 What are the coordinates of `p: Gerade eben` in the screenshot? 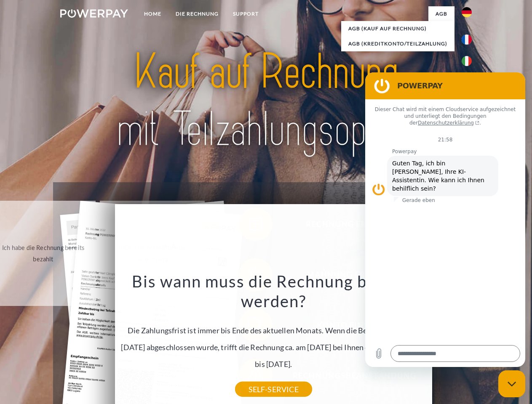 It's located at (53, 128).